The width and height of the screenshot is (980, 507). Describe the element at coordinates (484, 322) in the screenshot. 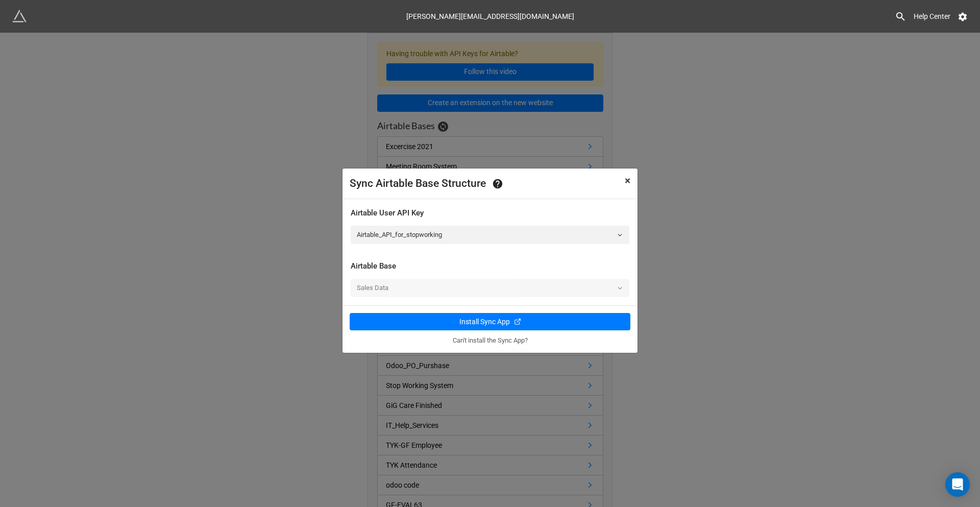

I see `div: Install Sync App` at that location.